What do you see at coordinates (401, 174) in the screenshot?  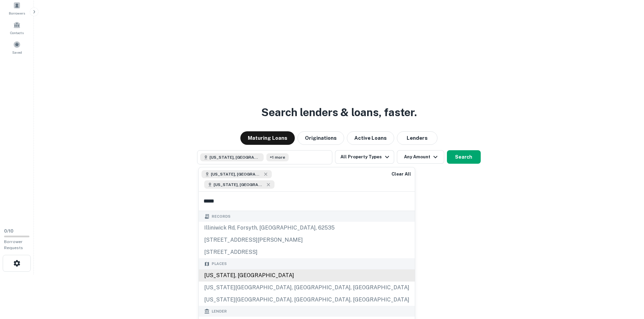 I see `button: Clear All` at bounding box center [401, 174].